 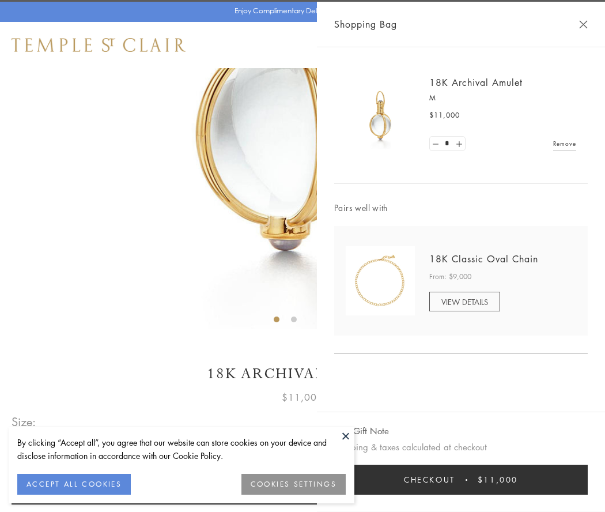 What do you see at coordinates (366, 24) in the screenshot?
I see `span: Shopping Bag` at bounding box center [366, 24].